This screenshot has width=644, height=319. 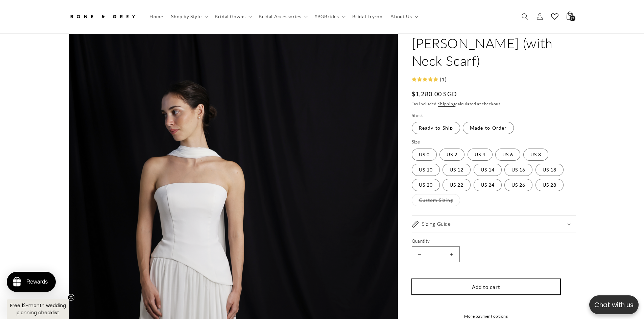 I want to click on label: US 12, so click(x=456, y=170).